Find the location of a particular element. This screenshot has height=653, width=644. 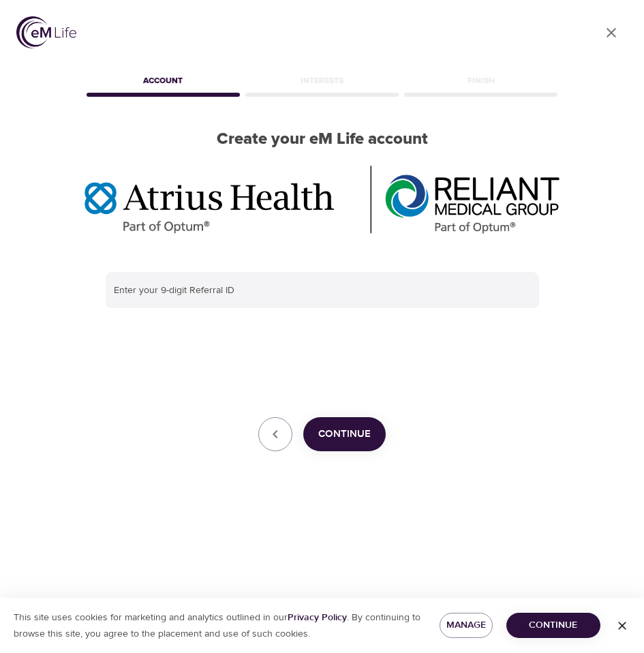

b: Privacy Policy is located at coordinates (317, 617).